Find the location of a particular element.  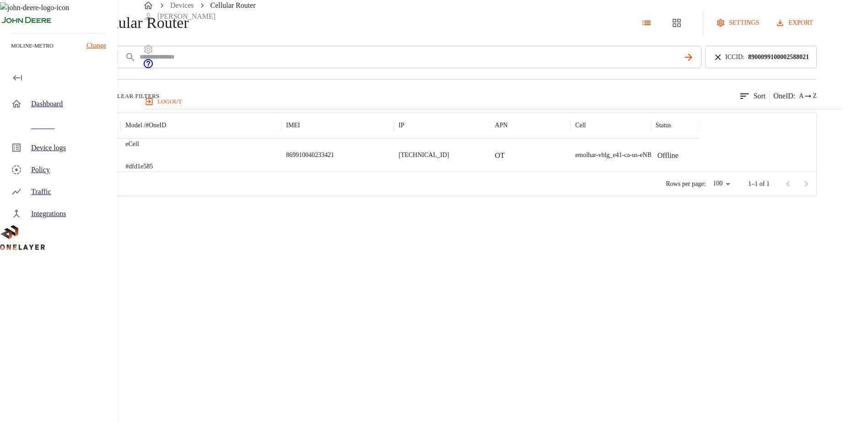

p: 1–1 of 1 is located at coordinates (759, 184).